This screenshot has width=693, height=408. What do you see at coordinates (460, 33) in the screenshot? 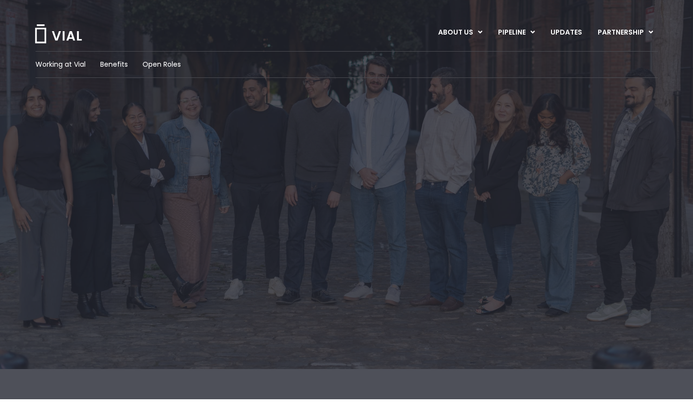
I see `a: ABOUT USMenu Toggle` at bounding box center [460, 33].